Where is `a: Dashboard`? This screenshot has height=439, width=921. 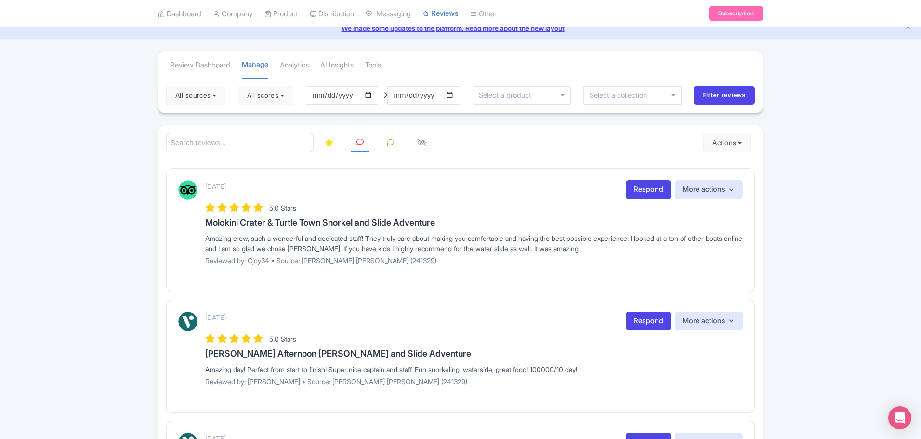 a: Dashboard is located at coordinates (180, 13).